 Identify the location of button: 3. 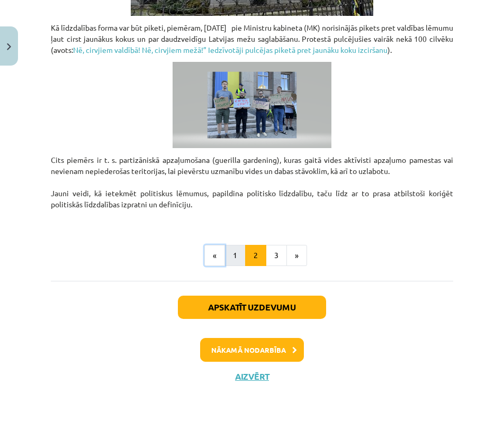
(276, 255).